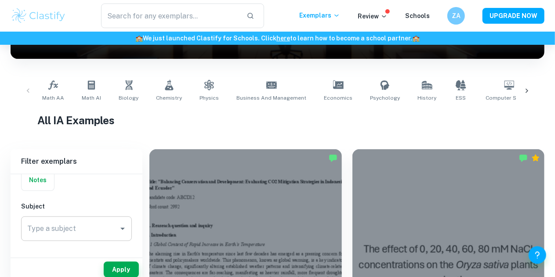 This screenshot has width=555, height=277. Describe the element at coordinates (456, 16) in the screenshot. I see `h6: ZA` at that location.